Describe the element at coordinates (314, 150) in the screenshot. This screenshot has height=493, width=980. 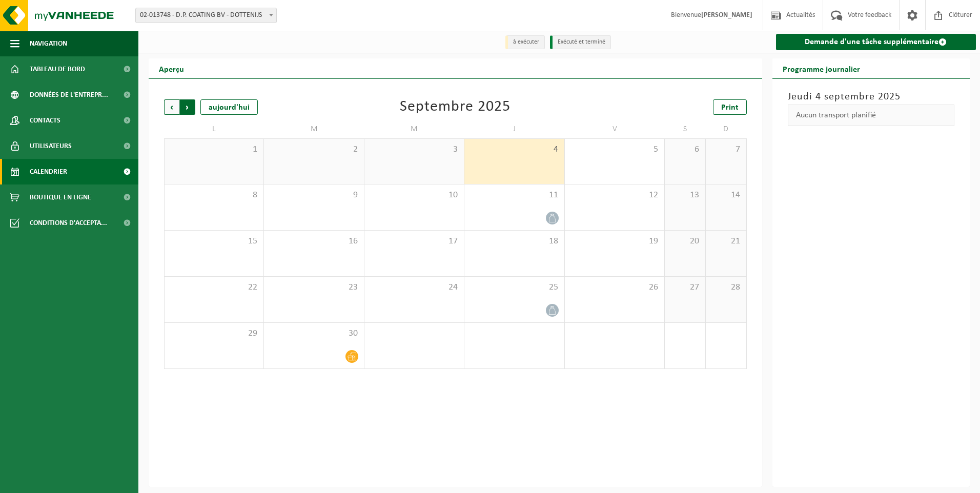
I see `span: 2` at that location.